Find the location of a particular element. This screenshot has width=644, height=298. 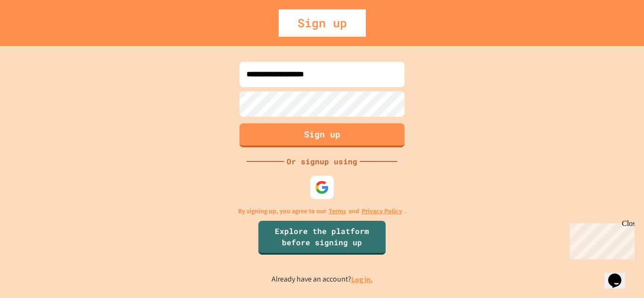

div: Sign up is located at coordinates (322, 23).